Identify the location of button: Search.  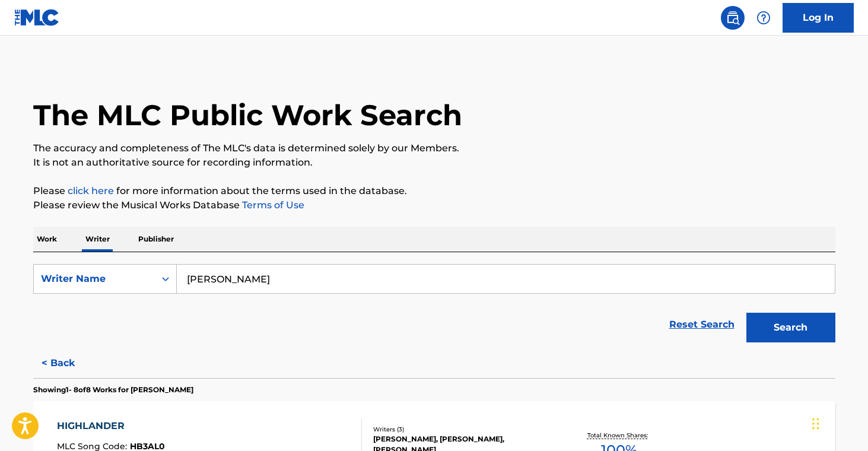
(791, 328).